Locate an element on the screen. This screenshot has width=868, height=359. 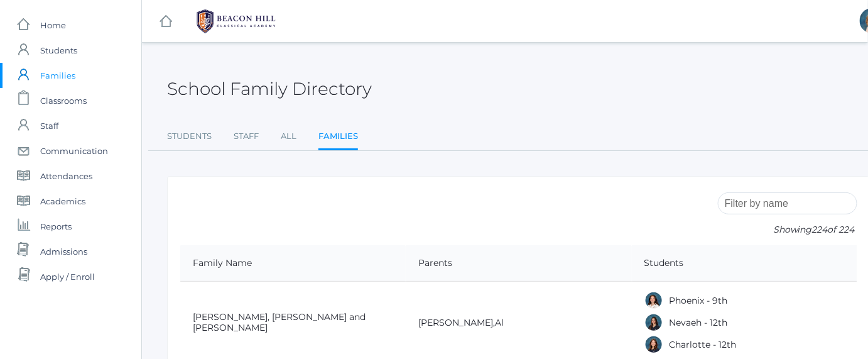
a: Families is located at coordinates (338, 137).